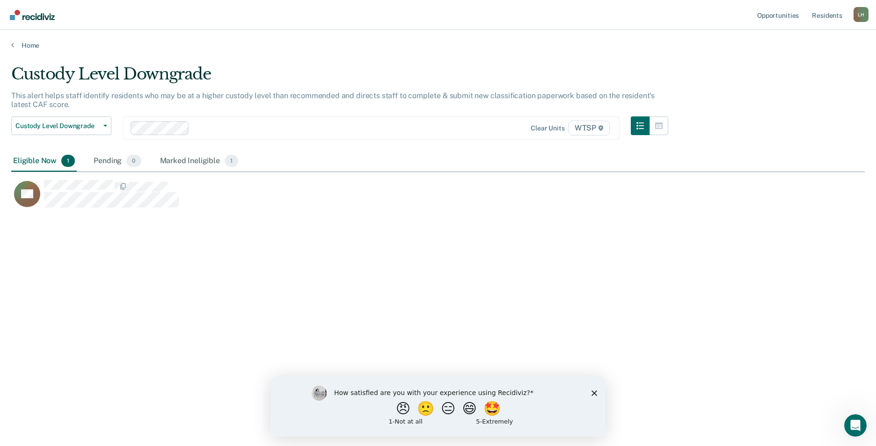 The width and height of the screenshot is (876, 446). Describe the element at coordinates (133, 32) in the screenshot. I see `button: 1` at that location.